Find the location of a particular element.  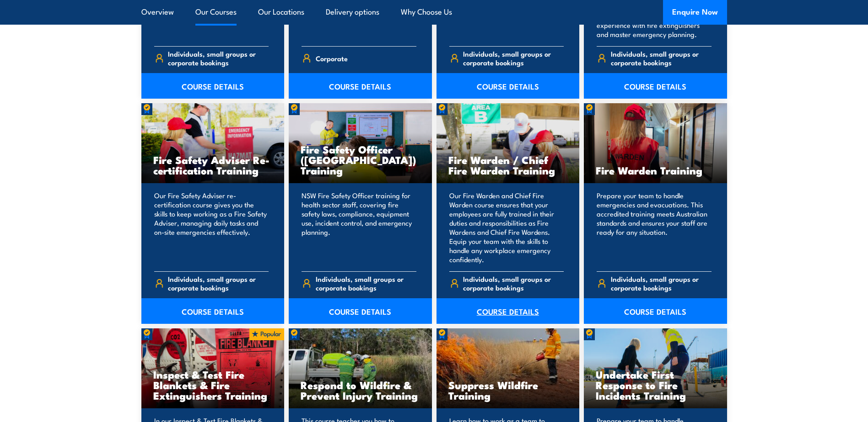

h3: Respond to Wildfire & Prevent Injury Training is located at coordinates (360, 390).